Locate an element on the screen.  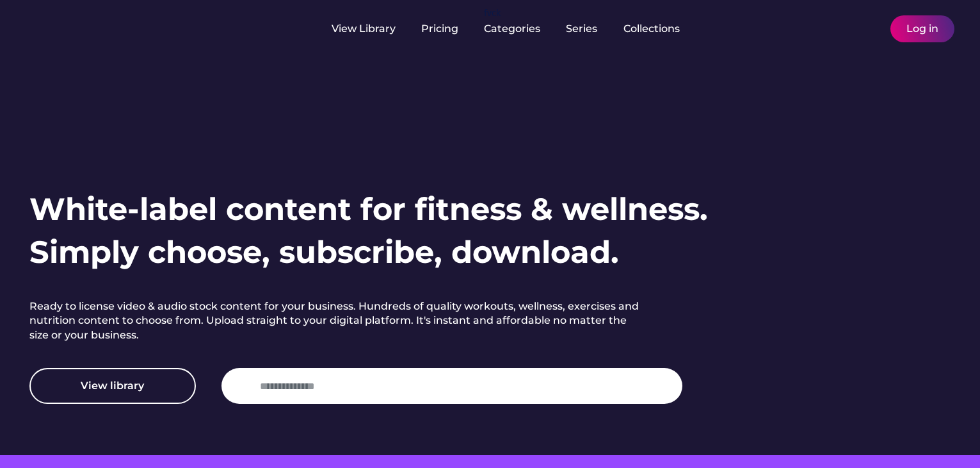
div: fvck is located at coordinates (492, 13).